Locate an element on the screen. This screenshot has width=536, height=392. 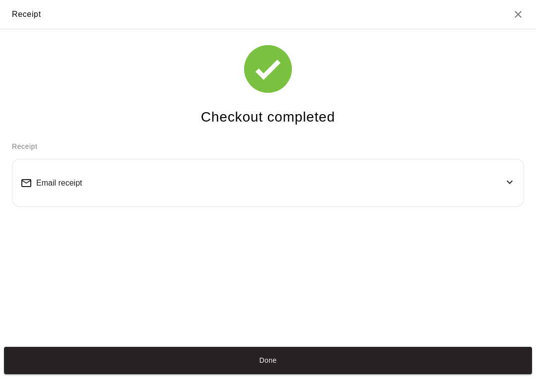
h4: Checkout completed is located at coordinates (268, 117).